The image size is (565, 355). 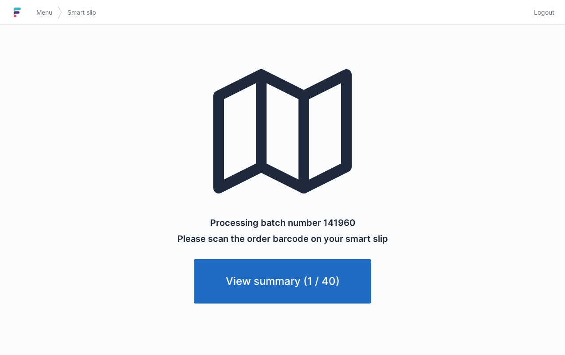 I want to click on a: Smart slip, so click(x=82, y=12).